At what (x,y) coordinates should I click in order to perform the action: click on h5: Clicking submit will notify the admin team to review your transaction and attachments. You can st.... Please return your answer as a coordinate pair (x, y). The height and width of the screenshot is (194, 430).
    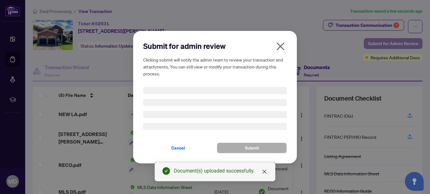
    Looking at the image, I should click on (215, 66).